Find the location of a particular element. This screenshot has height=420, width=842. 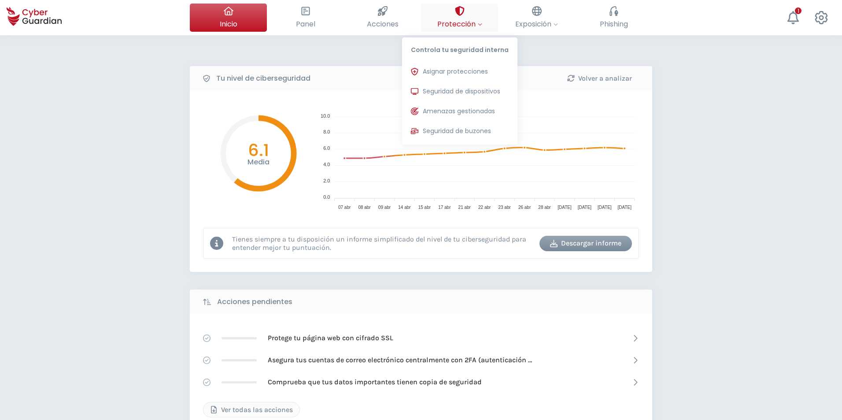

tspan: 28 abr is located at coordinates (545, 207).